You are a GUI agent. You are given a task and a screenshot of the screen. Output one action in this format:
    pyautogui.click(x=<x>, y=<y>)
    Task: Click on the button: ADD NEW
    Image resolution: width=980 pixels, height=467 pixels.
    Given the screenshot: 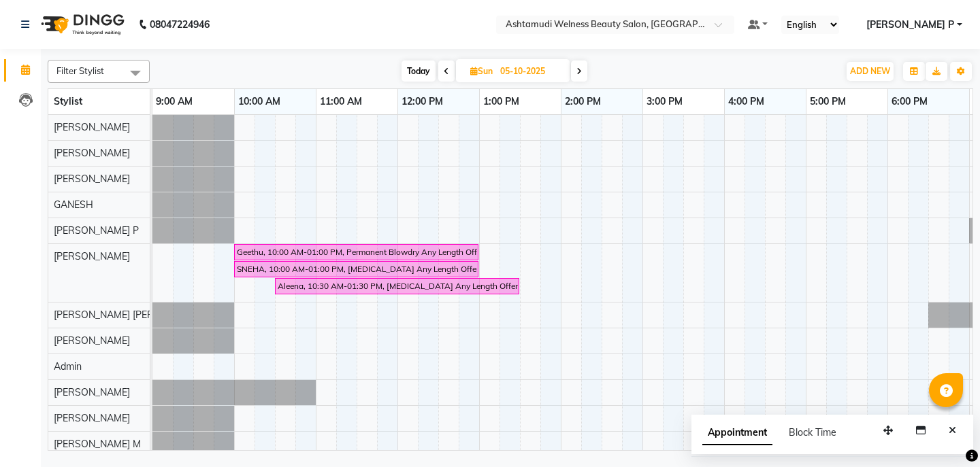 What is the action you would take?
    pyautogui.click(x=870, y=72)
    